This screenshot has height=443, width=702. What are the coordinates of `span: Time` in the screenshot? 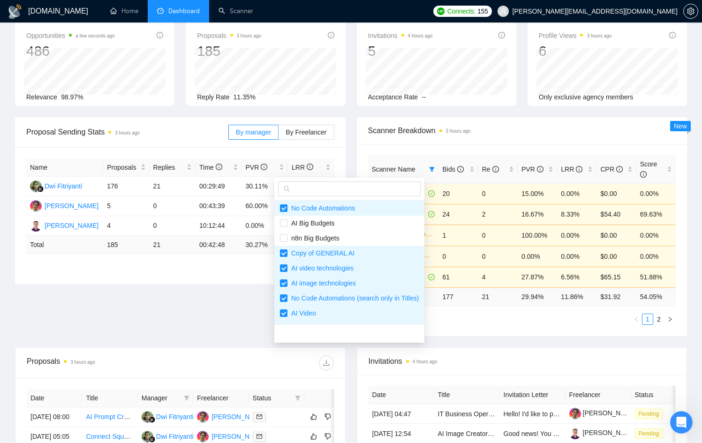 It's located at (211, 167).